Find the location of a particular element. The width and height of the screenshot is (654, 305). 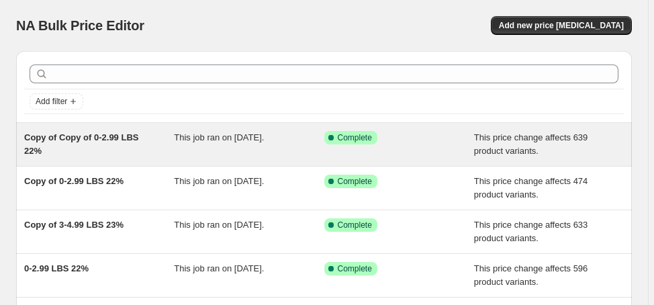

span: Copy of 3-4.99 LBS 23% is located at coordinates (74, 224).